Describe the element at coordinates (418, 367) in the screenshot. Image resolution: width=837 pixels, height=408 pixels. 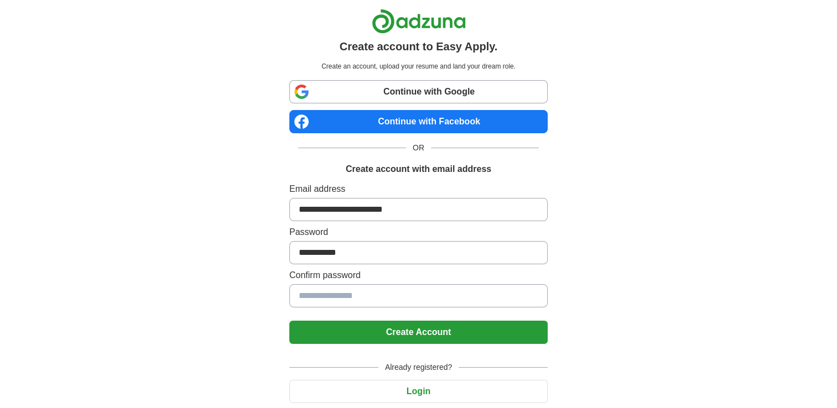
I see `span: Already registered?` at that location.